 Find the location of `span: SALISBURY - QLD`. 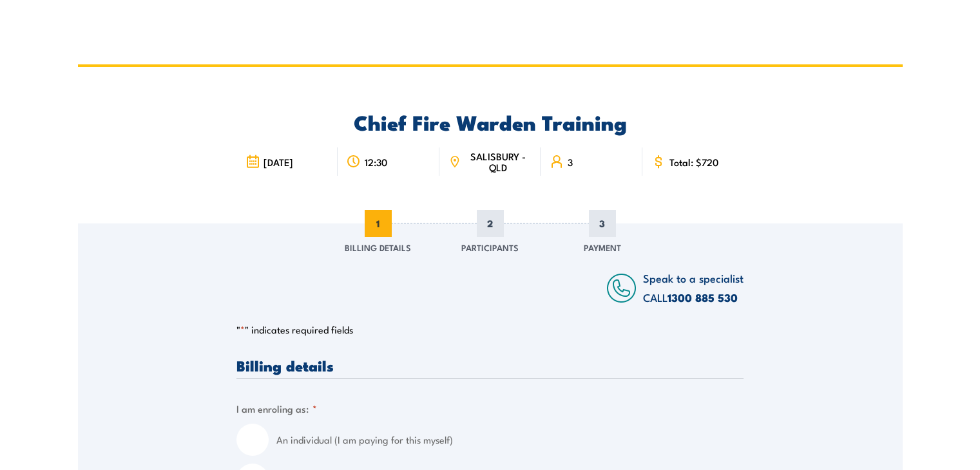

span: SALISBURY - QLD is located at coordinates (498, 161).